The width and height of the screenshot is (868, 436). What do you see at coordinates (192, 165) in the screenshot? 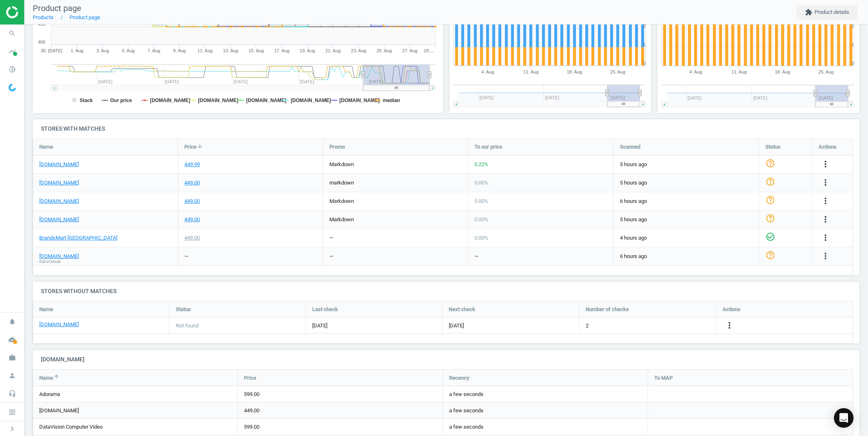
I see `div: 449.99` at bounding box center [192, 165].